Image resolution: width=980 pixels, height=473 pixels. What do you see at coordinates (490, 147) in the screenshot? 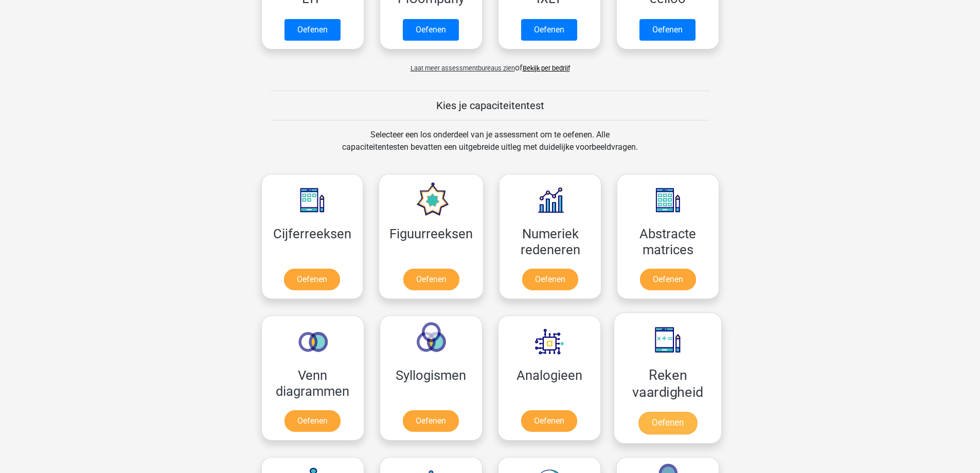
I see `div: Selecteer een los onderdeel van je assessment om te oefenen. Alle capaciteitentesten bevatten een...` at bounding box center [490, 147].